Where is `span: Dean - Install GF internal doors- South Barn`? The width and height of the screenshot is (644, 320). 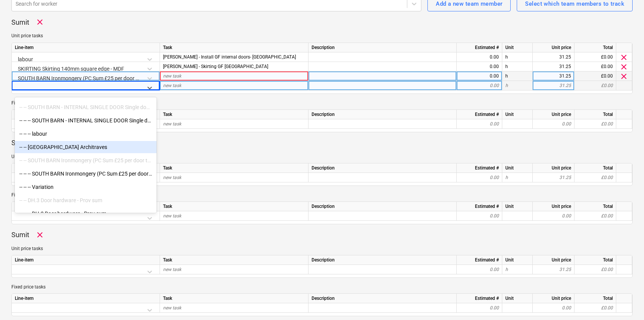 span: Dean - Install GF internal doors- South Barn is located at coordinates (230, 57).